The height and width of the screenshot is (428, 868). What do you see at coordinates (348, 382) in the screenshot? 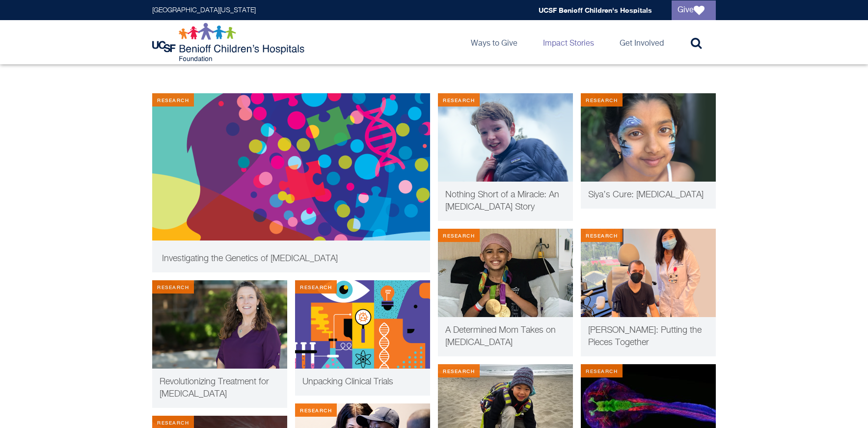
I see `span: Unpacking Clinical Trials` at bounding box center [348, 382].